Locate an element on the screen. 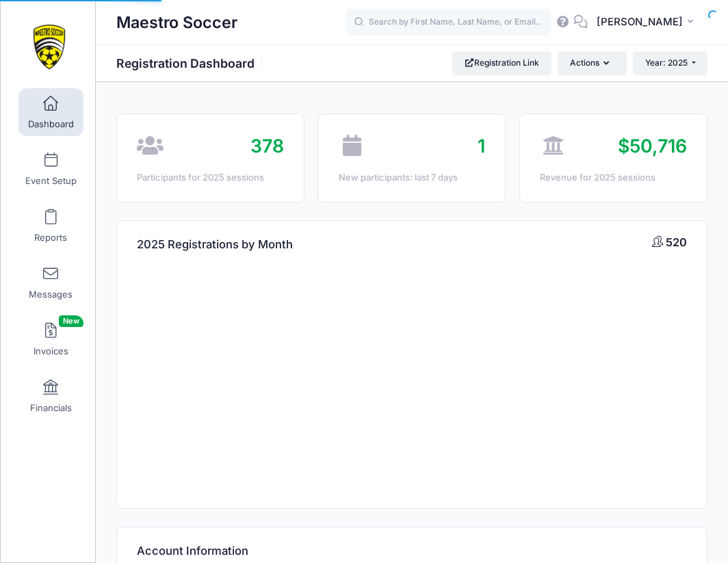 The width and height of the screenshot is (728, 563). span: 1 is located at coordinates (481, 146).